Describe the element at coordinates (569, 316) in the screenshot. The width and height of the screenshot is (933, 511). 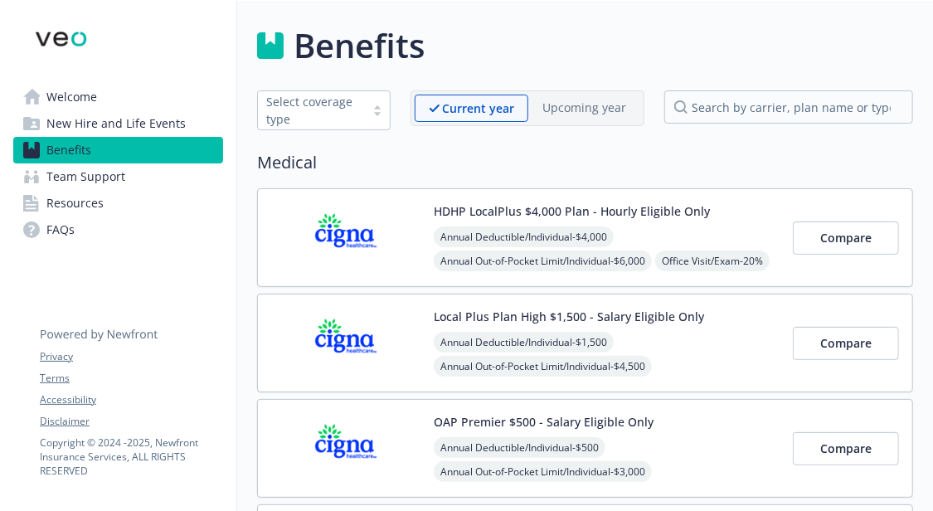
I see `button: Local Plus Plan High $1,500 - Salary Eligible Only` at that location.